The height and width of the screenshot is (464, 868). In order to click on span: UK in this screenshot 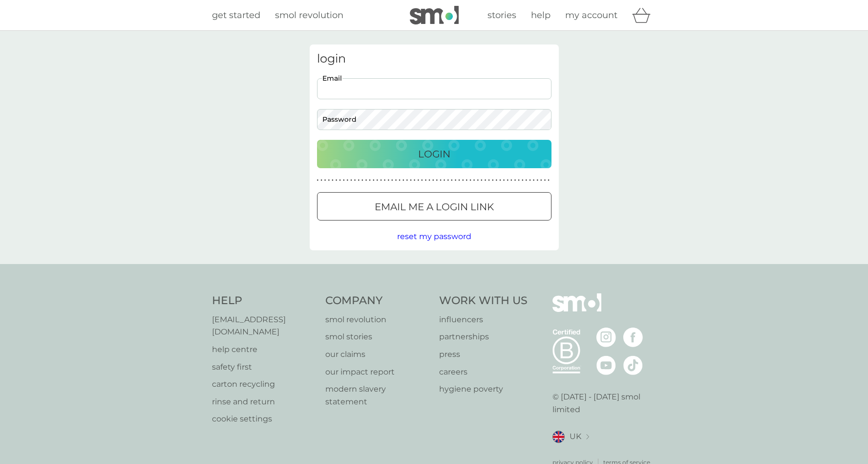, I will do `click(576, 436)`.